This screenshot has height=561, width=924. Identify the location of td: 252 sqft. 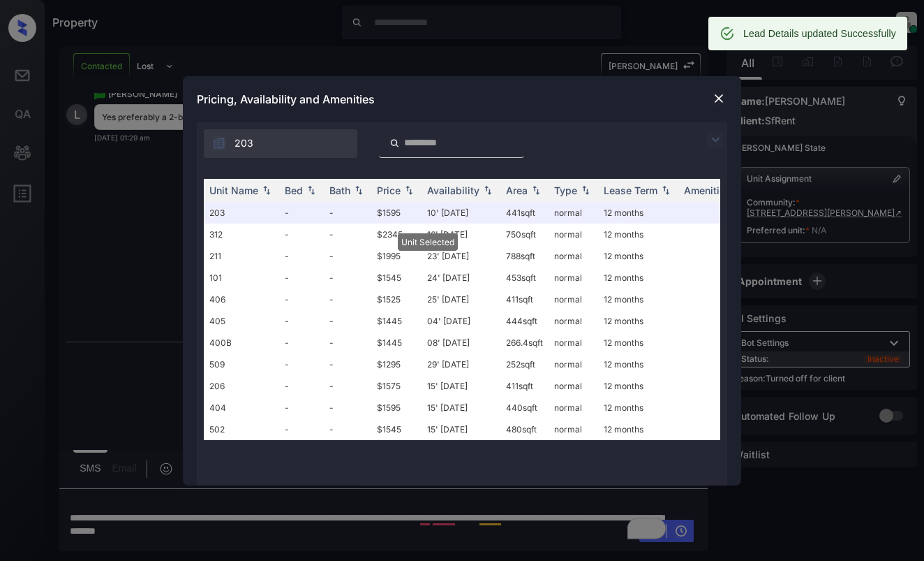
(524, 364).